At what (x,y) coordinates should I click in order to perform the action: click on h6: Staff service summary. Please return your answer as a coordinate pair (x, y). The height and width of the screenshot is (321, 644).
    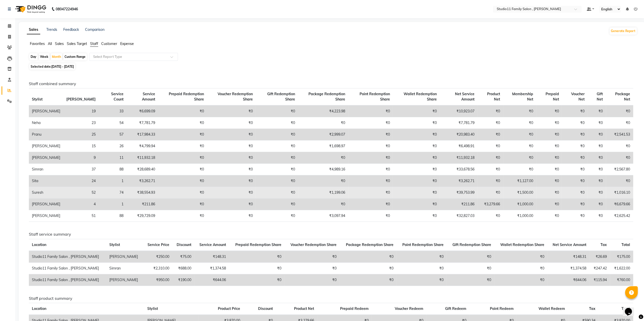
    Looking at the image, I should click on (331, 234).